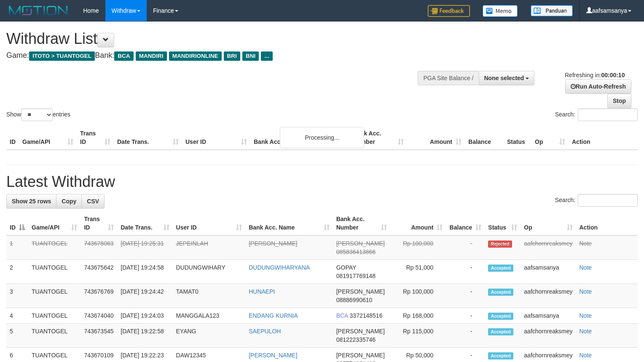 This screenshot has height=362, width=644. What do you see at coordinates (418, 335) in the screenshot?
I see `td: Rp 115,000` at bounding box center [418, 335].